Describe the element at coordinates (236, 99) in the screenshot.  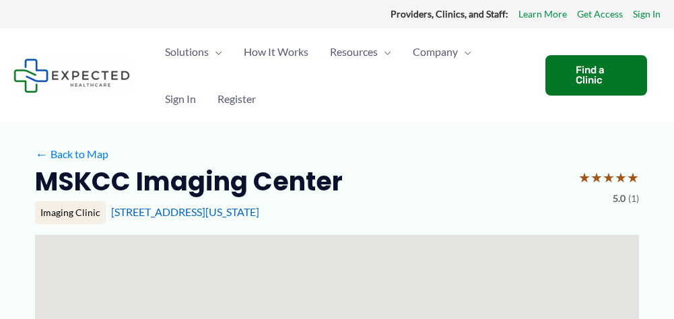
I see `a: Register` at that location.